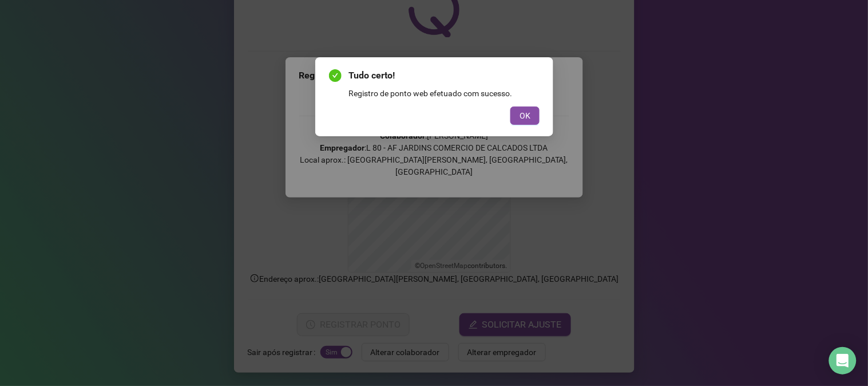 This screenshot has height=386, width=868. I want to click on span: Tudo certo!, so click(443, 76).